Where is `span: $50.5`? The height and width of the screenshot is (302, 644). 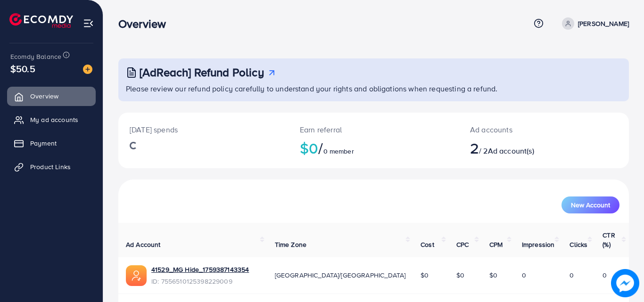 span: $50.5 is located at coordinates (23, 68).